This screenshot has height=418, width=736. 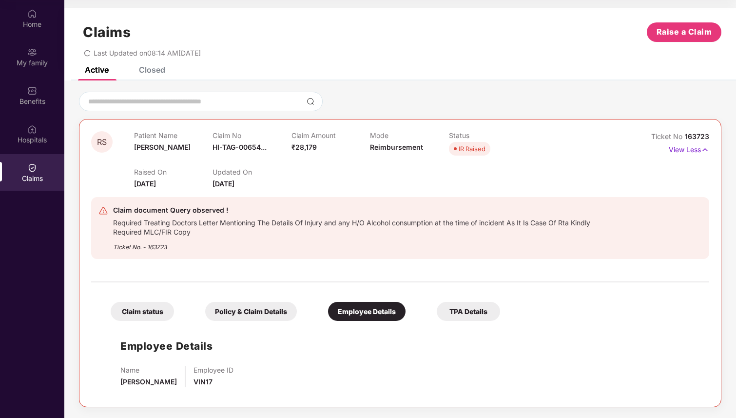 What do you see at coordinates (357, 226) in the screenshot?
I see `div: Required Treating Doctors Letter Mentioning The Details Of Injury and any H/O Alcohol consumption...` at bounding box center [357, 226].